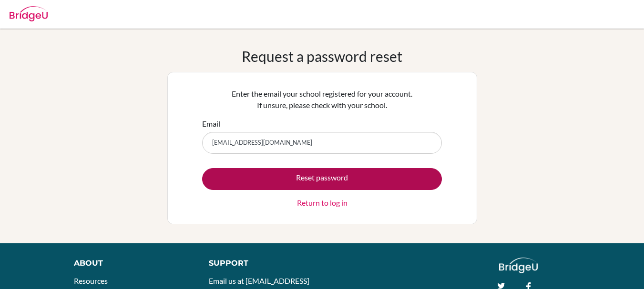 Image resolution: width=644 pixels, height=289 pixels. What do you see at coordinates (322, 99) in the screenshot?
I see `p: Enter the email your school registered for your account. If unsure, please check with your school.` at bounding box center [322, 99].